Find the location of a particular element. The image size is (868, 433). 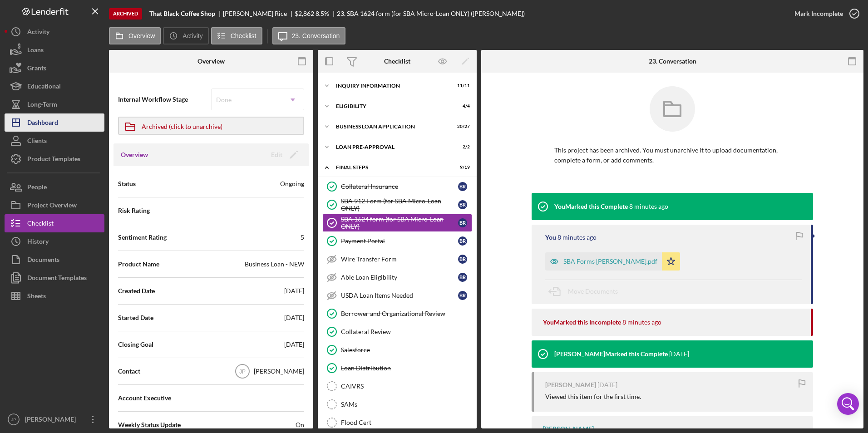

div: People is located at coordinates (37, 188).